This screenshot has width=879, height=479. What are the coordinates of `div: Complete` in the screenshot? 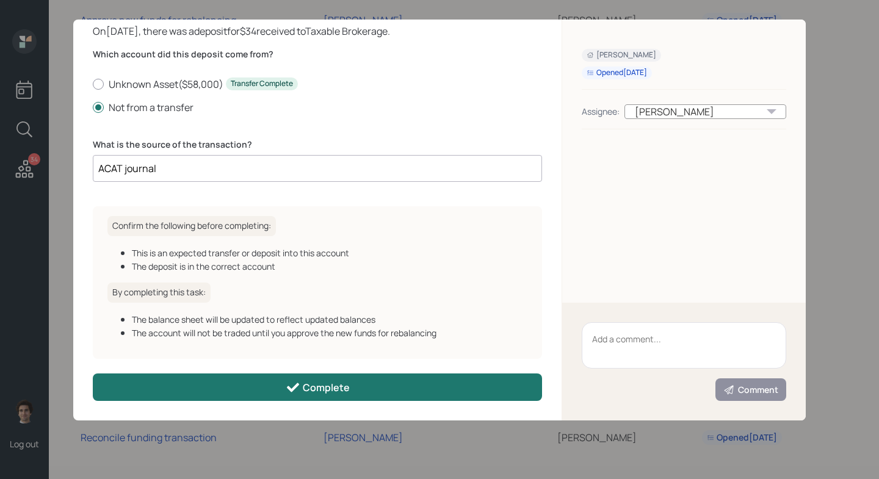 It's located at (317, 388).